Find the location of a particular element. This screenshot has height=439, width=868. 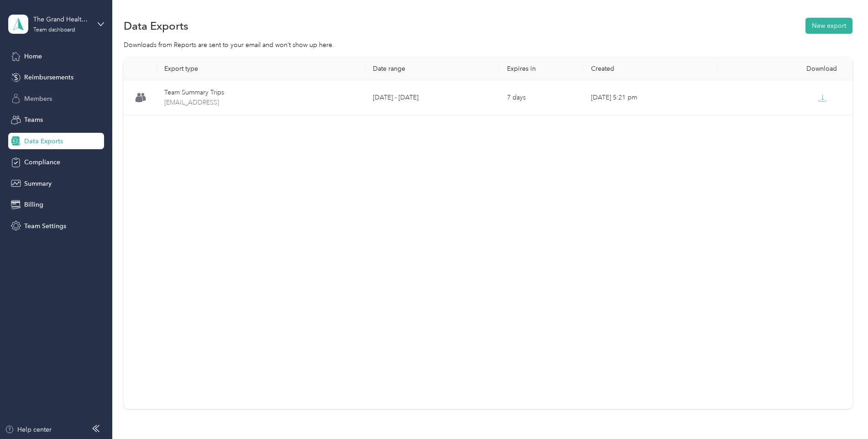

button: Help center is located at coordinates (28, 429).